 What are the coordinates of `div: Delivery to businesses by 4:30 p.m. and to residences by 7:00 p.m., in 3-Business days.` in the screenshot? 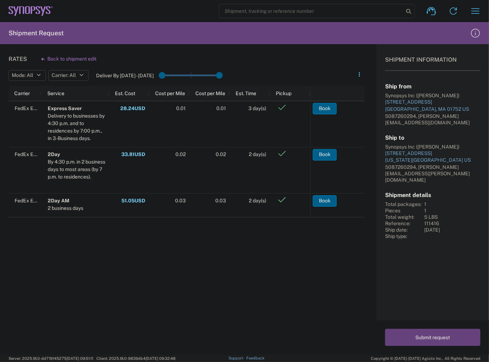 It's located at (77, 127).